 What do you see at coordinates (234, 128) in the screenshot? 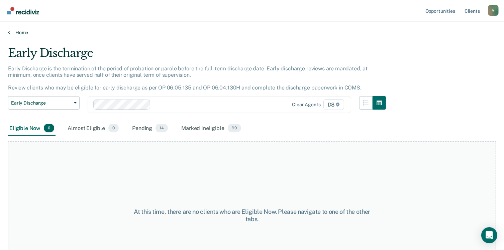
I see `span: 99` at bounding box center [234, 128].